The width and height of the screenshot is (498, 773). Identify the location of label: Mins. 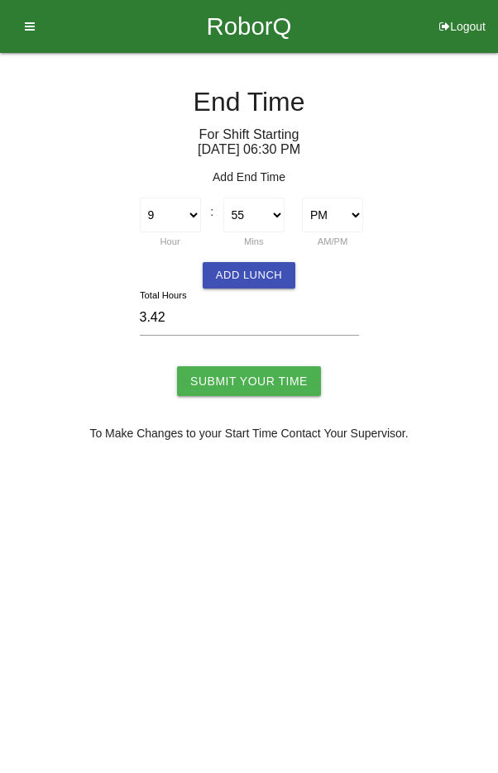
(254, 242).